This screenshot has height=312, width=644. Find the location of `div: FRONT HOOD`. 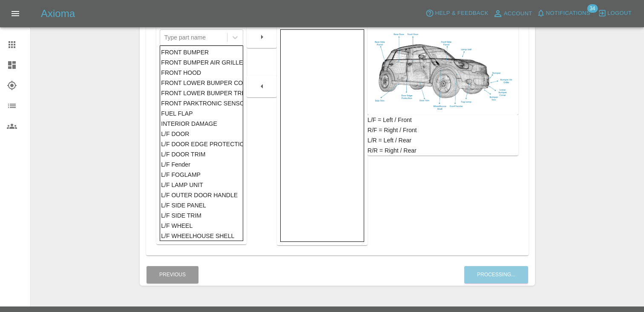

div: FRONT HOOD is located at coordinates (201, 73).